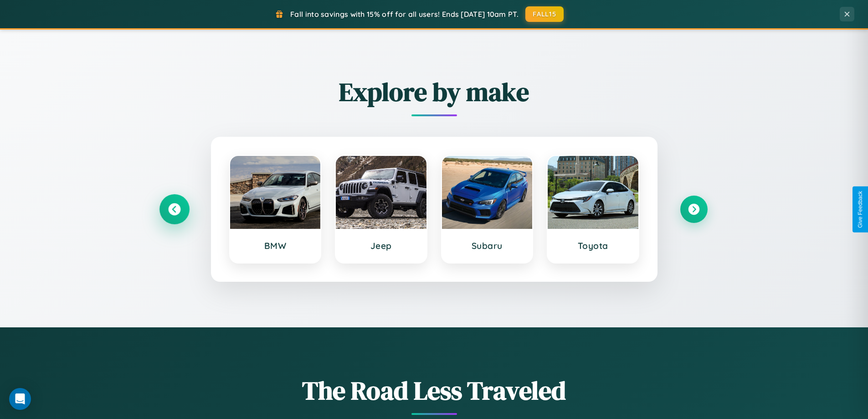 This screenshot has width=868, height=419. I want to click on h1: The Road Less Traveled, so click(434, 390).